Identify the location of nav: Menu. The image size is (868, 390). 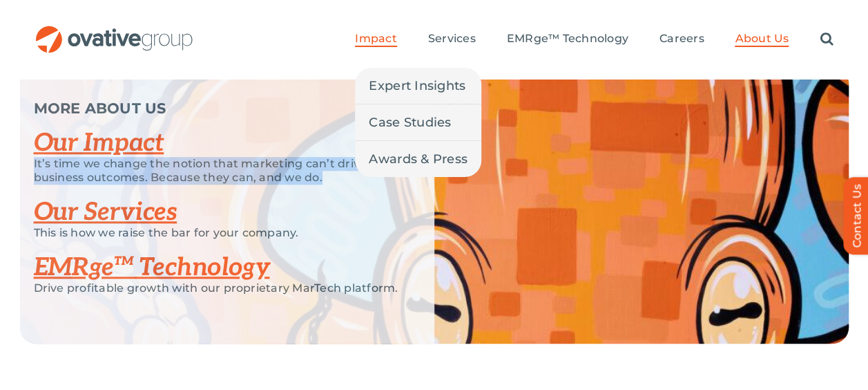
(594, 39).